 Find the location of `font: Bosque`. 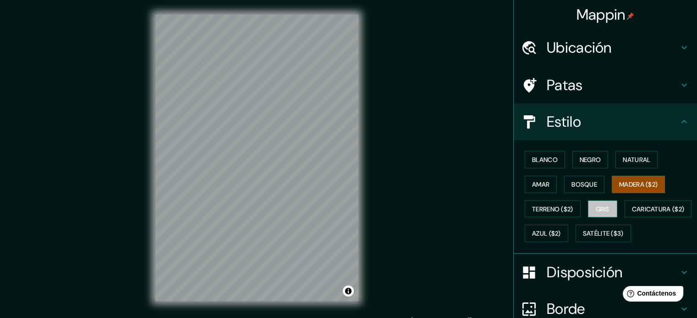

font: Bosque is located at coordinates (584, 185).